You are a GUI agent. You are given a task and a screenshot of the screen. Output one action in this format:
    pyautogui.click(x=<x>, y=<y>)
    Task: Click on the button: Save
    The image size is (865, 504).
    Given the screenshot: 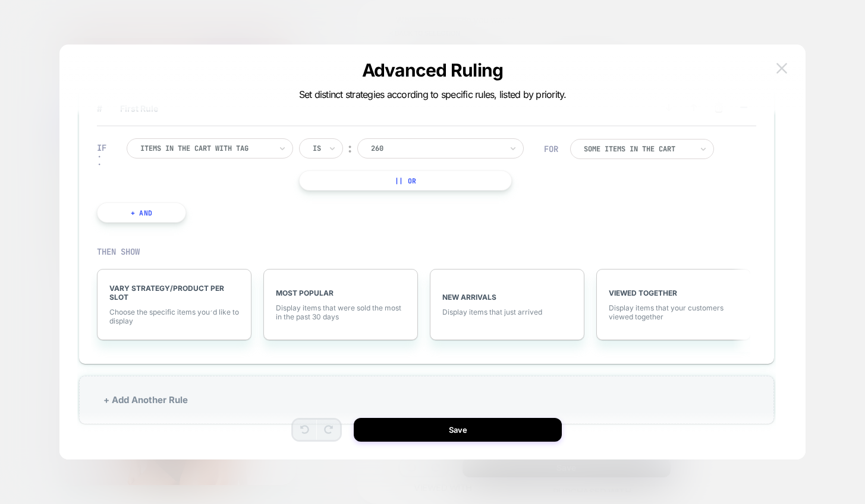 What is the action you would take?
    pyautogui.click(x=457, y=430)
    